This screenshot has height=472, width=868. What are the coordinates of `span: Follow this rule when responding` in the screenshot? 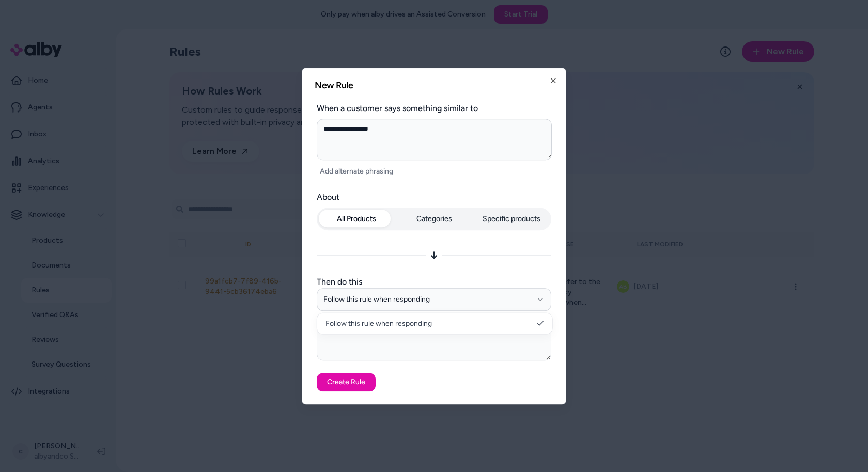 It's located at (379, 324).